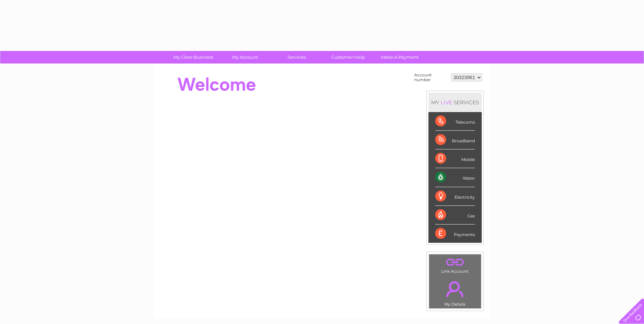  What do you see at coordinates (455, 234) in the screenshot?
I see `div: Payments` at bounding box center [455, 234].